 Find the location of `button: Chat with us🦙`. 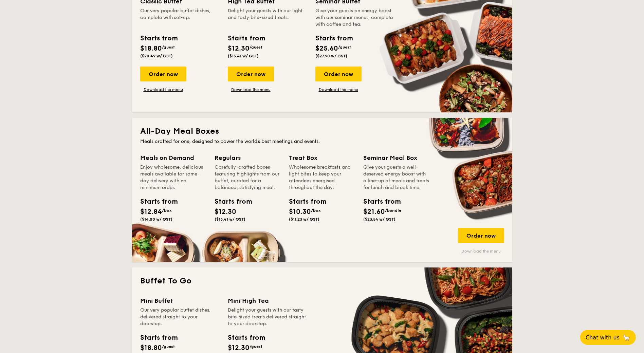

button: Chat with us🦙 is located at coordinates (608, 337).